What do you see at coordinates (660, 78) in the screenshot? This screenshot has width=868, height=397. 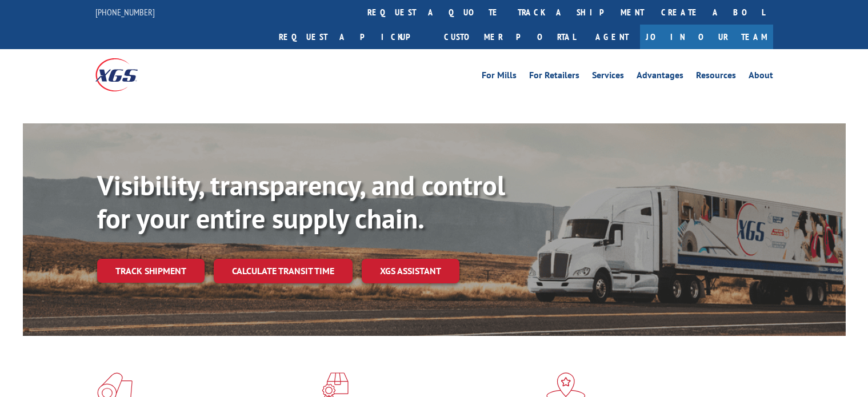 I see `a: Advantages` at bounding box center [660, 78].